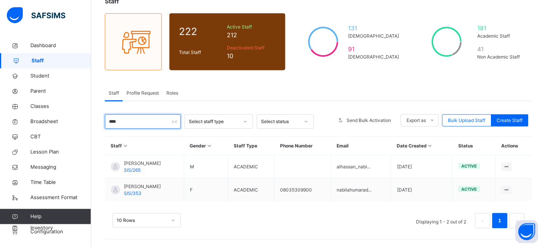  I want to click on div: Total Staff, so click(201, 52).